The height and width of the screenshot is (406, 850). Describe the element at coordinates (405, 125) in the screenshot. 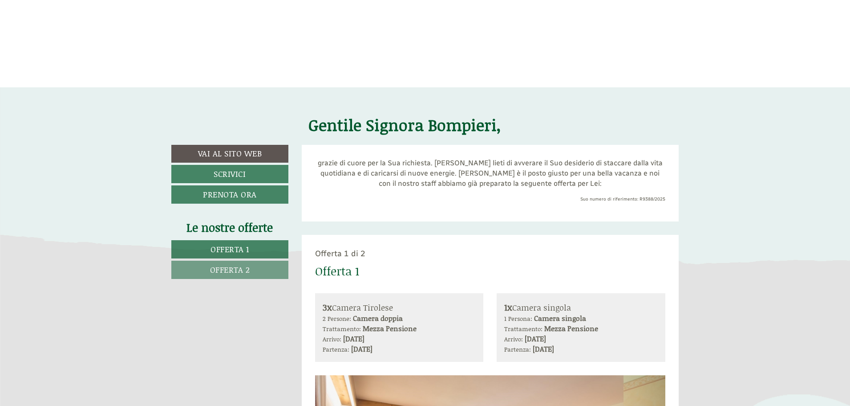

I see `h1: Gentile Signora Bompieri,` at that location.